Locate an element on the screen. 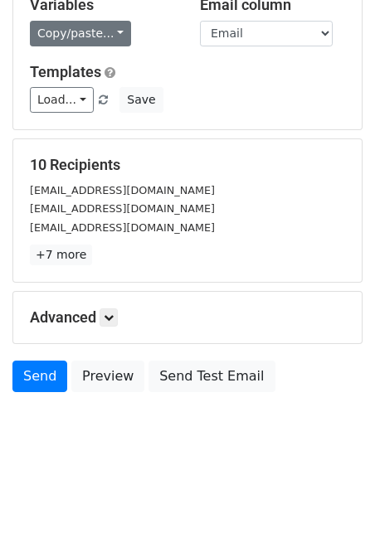  a: +7 more is located at coordinates (61, 255).